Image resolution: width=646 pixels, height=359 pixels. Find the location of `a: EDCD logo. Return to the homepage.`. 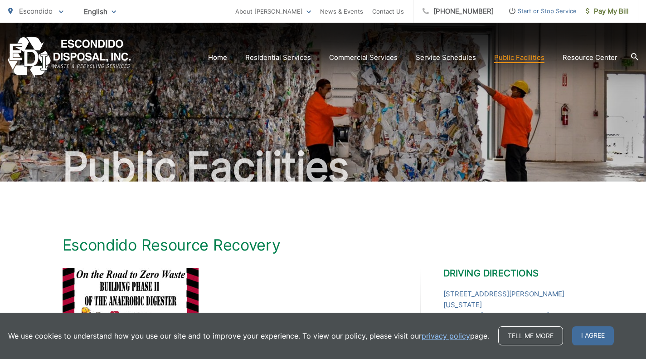

a: EDCD logo. Return to the homepage. is located at coordinates (69, 57).